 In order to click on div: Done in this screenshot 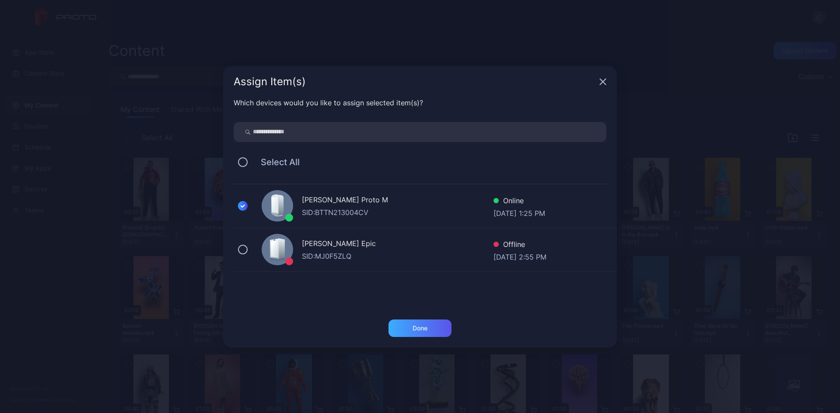, I will do `click(420, 329)`.